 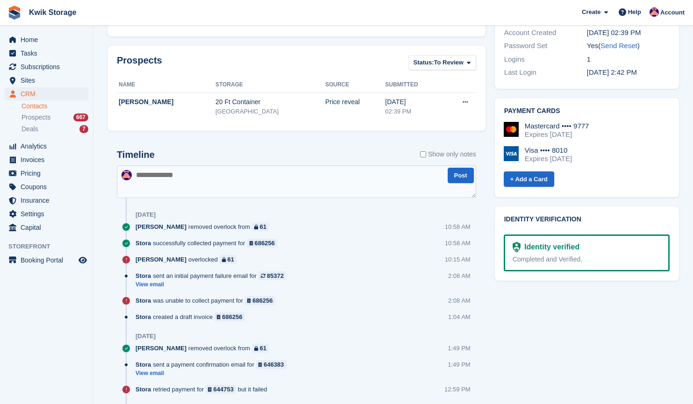 I want to click on h2: Identity verification, so click(x=587, y=220).